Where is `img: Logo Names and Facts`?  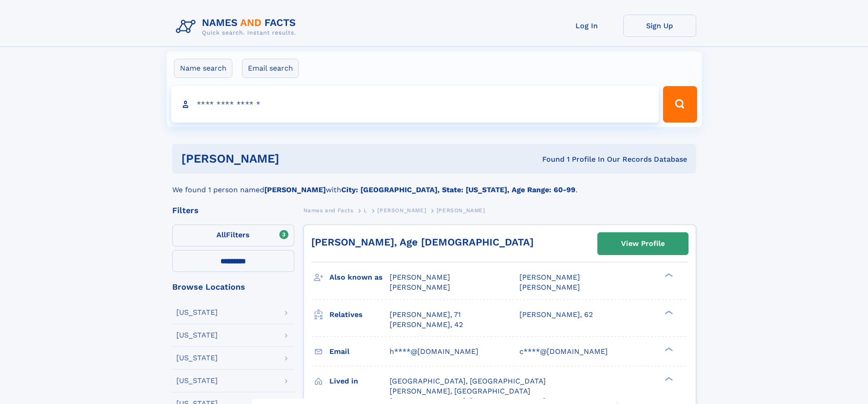
img: Logo Names and Facts is located at coordinates (238, 27).